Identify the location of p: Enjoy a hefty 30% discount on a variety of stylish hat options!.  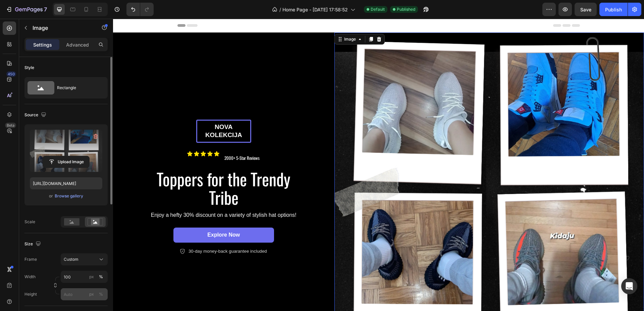
(110, 197).